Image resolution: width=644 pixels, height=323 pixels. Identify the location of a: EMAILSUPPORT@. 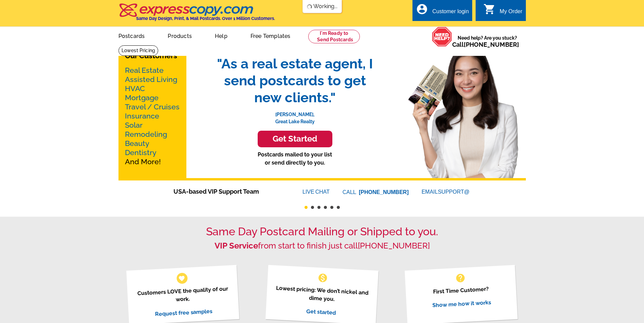
(446, 192).